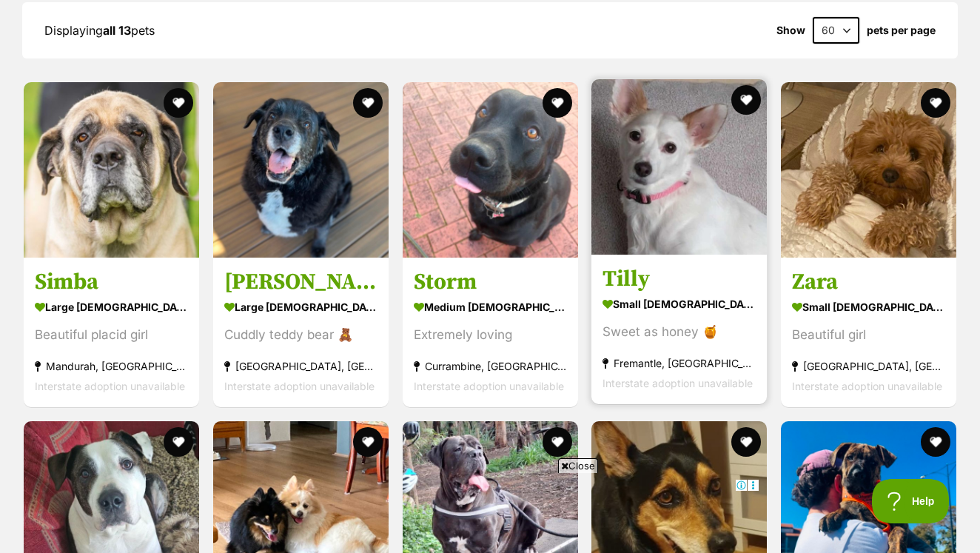 This screenshot has height=553, width=980. Describe the element at coordinates (868, 169) in the screenshot. I see `img: Zara` at that location.